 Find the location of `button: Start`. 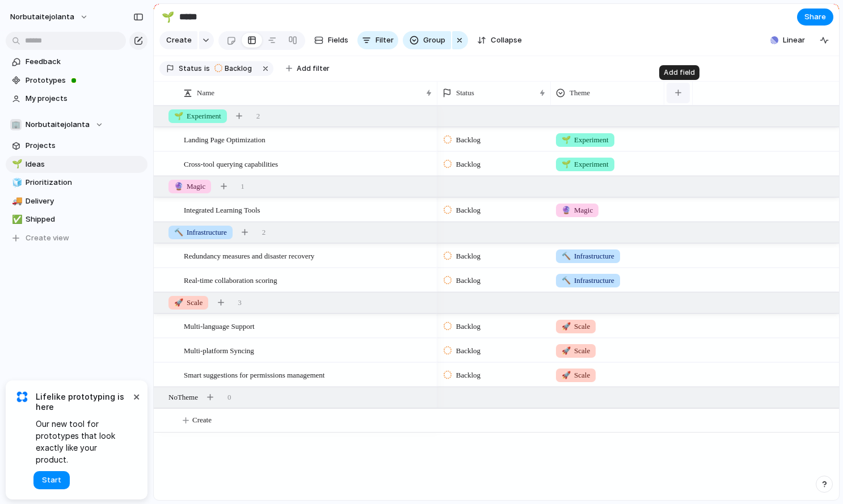

button: Start is located at coordinates (52, 480).